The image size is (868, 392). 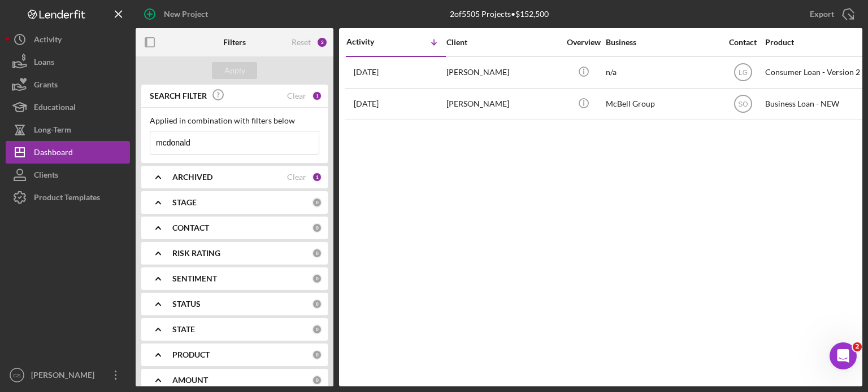 What do you see at coordinates (184, 329) in the screenshot?
I see `b: STATE` at bounding box center [184, 329].